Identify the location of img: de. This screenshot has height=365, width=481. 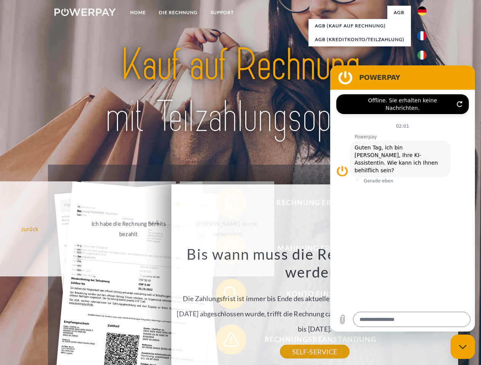
(422, 11).